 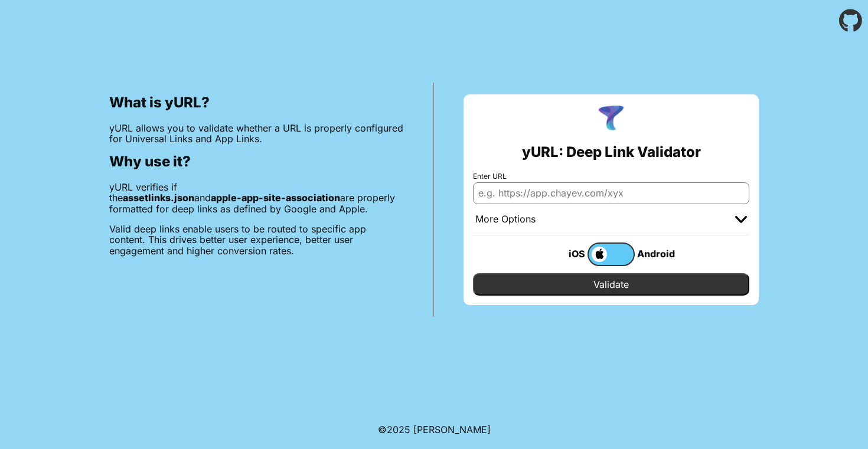 What do you see at coordinates (611, 119) in the screenshot?
I see `img: yURL Logo` at bounding box center [611, 119].